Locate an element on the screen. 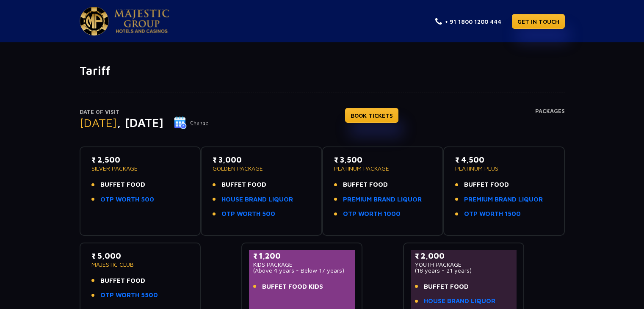 The height and width of the screenshot is (309, 644). p: (18 years - 21 years) is located at coordinates (464, 270).